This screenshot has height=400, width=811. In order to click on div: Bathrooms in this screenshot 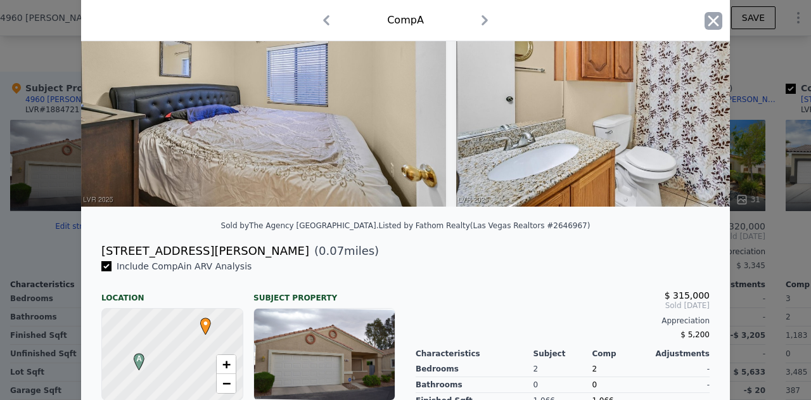, I will do `click(475, 385)`.